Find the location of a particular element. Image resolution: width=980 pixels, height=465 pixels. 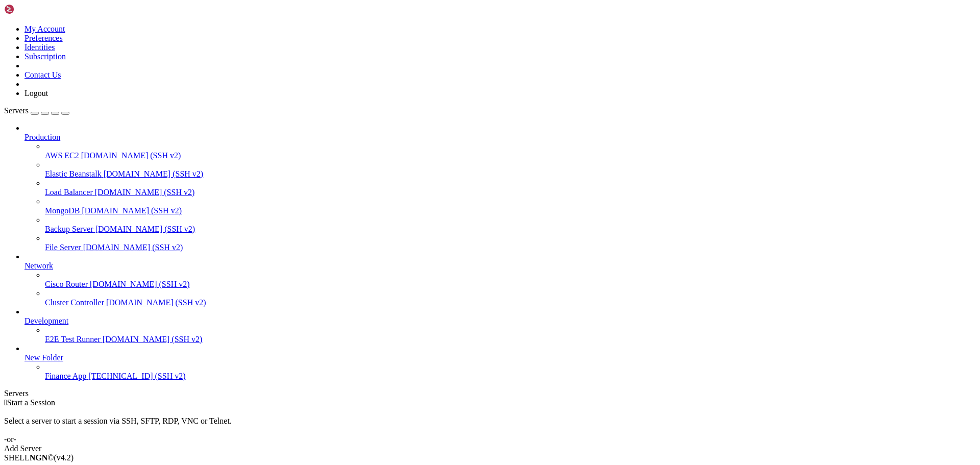

a: Contact Us is located at coordinates (43, 74).